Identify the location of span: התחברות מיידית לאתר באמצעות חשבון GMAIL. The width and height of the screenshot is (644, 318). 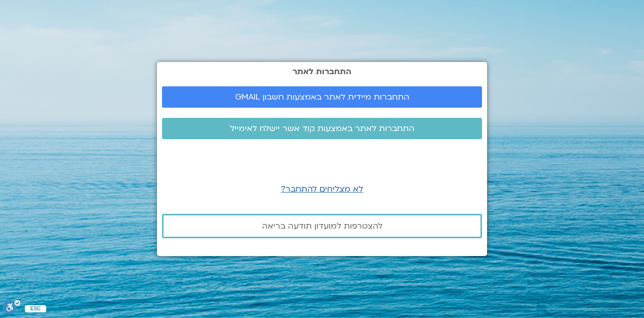
(322, 97).